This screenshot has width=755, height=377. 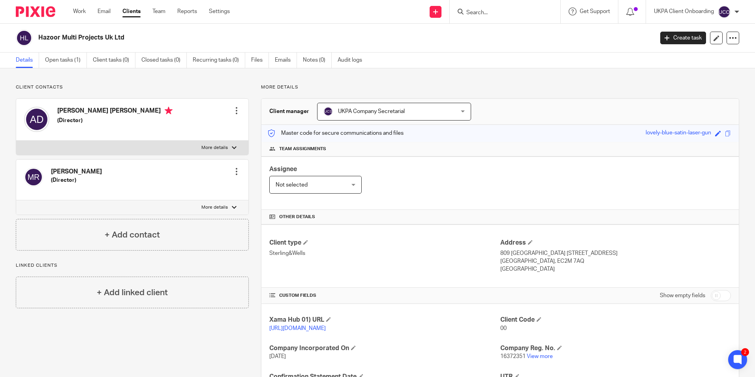 I want to click on h4: CUSTOM FIELDS, so click(x=384, y=295).